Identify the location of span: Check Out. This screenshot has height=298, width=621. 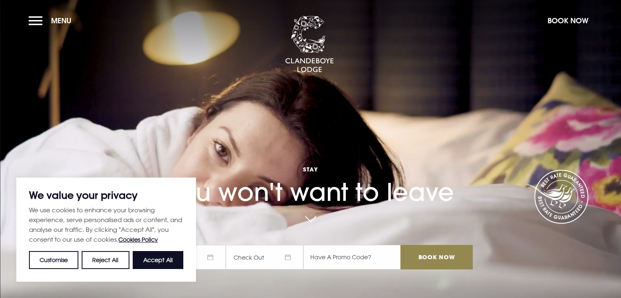
(265, 257).